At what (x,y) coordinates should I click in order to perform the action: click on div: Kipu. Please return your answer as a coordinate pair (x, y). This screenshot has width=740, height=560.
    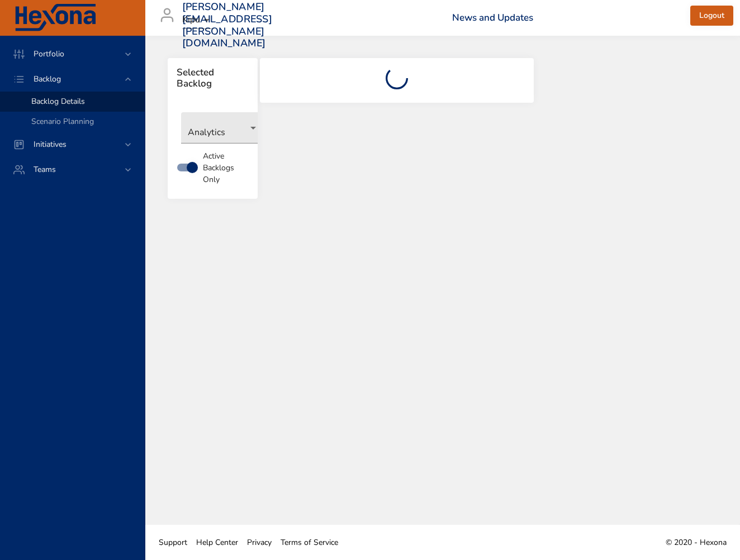
    Looking at the image, I should click on (198, 20).